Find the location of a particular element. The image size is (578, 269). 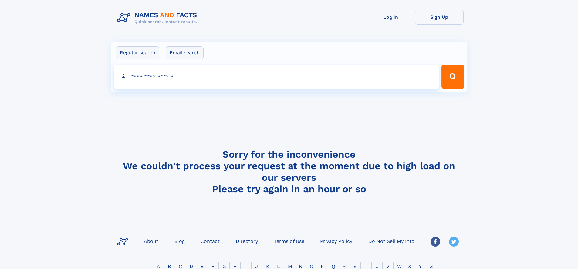

a: Do Not Sell My Info is located at coordinates (391, 241).